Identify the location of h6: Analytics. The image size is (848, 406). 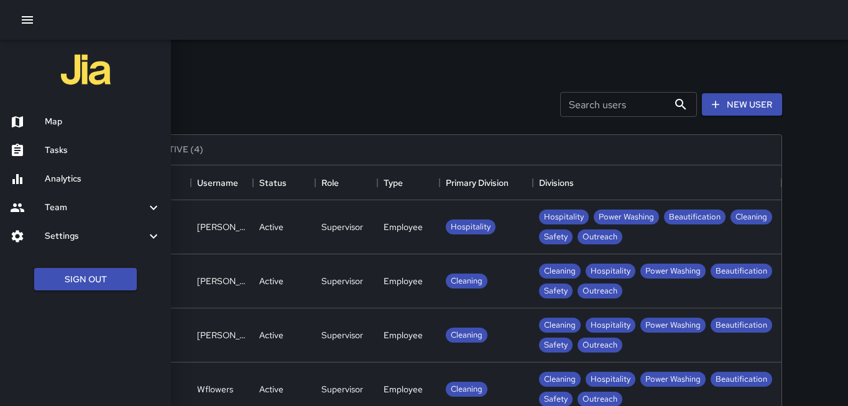
(103, 179).